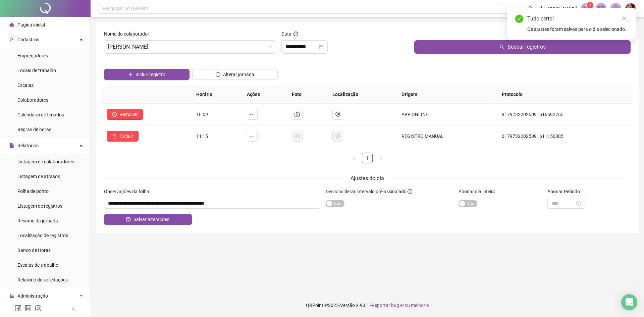 The width and height of the screenshot is (644, 317). Describe the element at coordinates (235, 75) in the screenshot. I see `button: Alterar jornada` at that location.